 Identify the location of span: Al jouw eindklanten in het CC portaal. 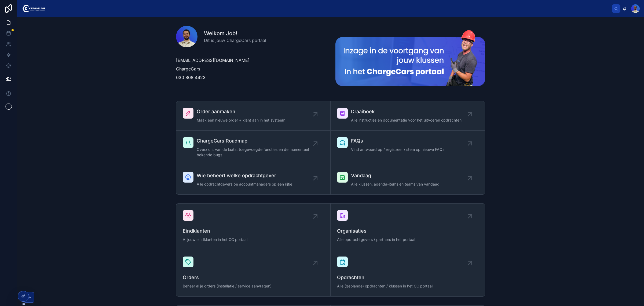
(253, 239).